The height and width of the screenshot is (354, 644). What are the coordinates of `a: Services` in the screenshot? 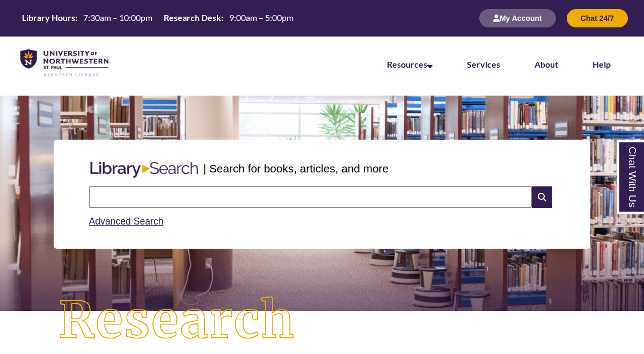 It's located at (484, 64).